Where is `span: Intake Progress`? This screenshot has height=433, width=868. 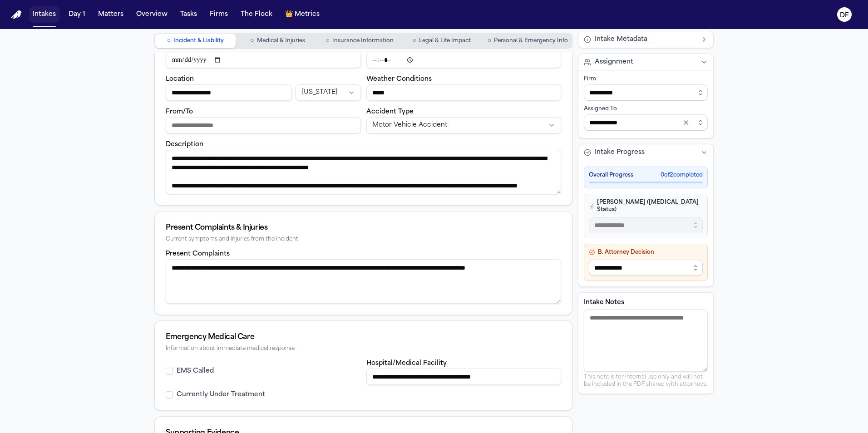 span: Intake Progress is located at coordinates (620, 152).